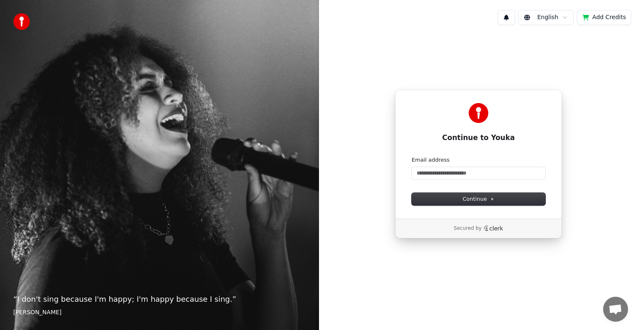  I want to click on span: Continue, so click(478, 199).